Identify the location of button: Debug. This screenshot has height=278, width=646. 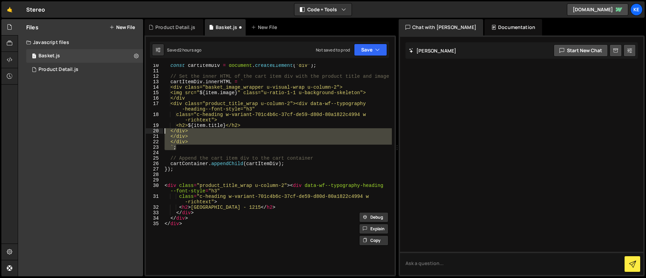
(374, 217).